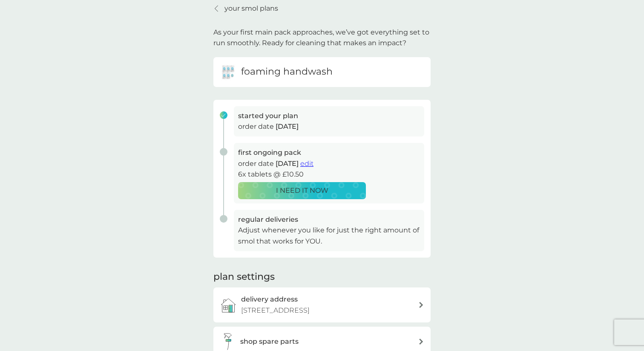  What do you see at coordinates (228, 72) in the screenshot?
I see `img: foaming handwash` at bounding box center [228, 72].